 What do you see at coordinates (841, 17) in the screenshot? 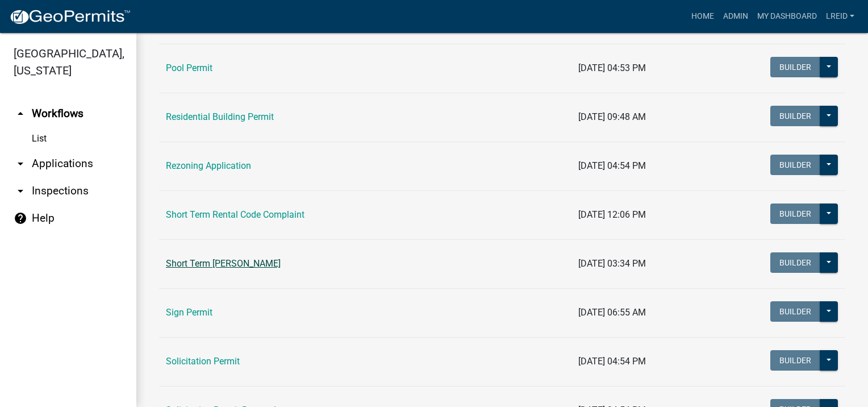
I see `a: LREID` at bounding box center [841, 17].